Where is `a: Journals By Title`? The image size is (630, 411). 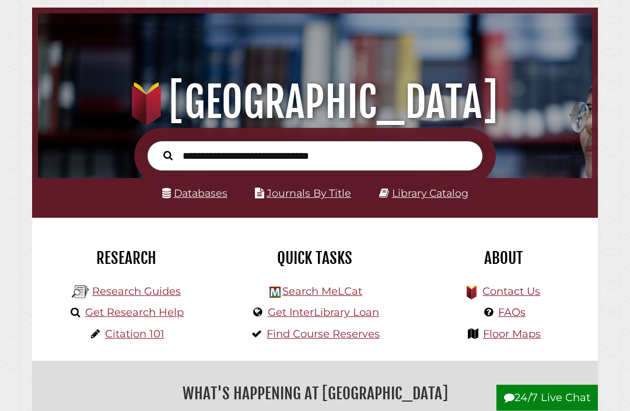
a: Journals By Title is located at coordinates (309, 193).